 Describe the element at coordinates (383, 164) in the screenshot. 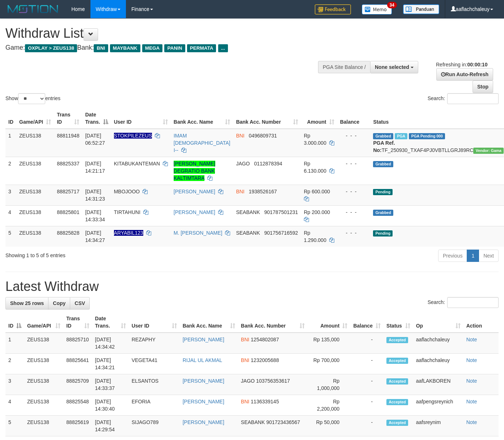

I see `span: Grabbed` at that location.